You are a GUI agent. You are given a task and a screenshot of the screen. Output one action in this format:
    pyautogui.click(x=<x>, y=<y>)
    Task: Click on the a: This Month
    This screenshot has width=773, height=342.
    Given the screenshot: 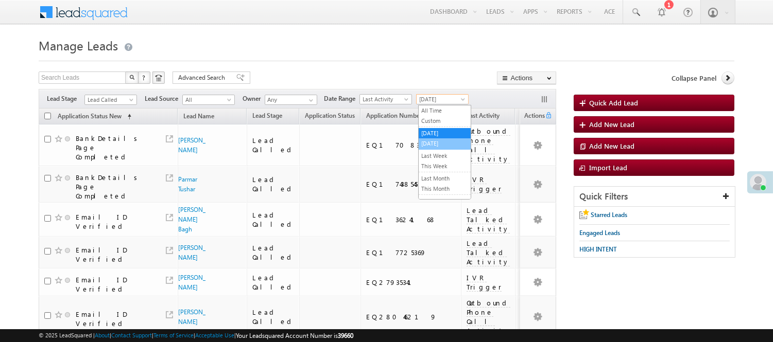 What is the action you would take?
    pyautogui.click(x=444, y=189)
    